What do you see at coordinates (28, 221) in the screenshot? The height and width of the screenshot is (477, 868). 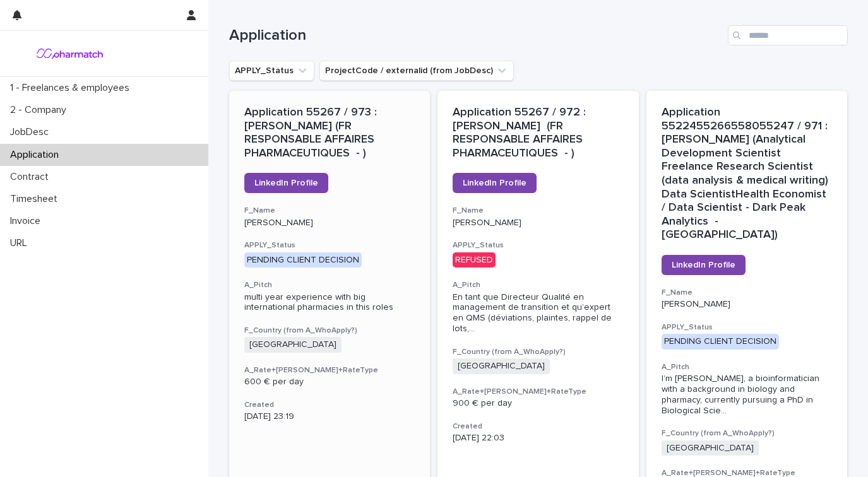 I see `p: Invoice` at bounding box center [28, 221].